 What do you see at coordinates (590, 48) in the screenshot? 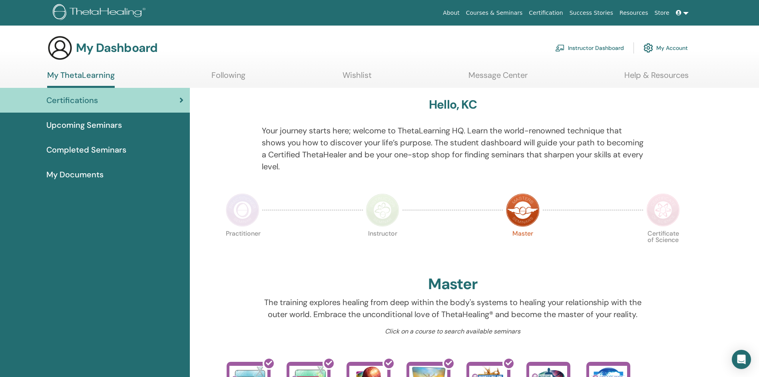
I see `a: Instructor Dashboard` at bounding box center [590, 48].